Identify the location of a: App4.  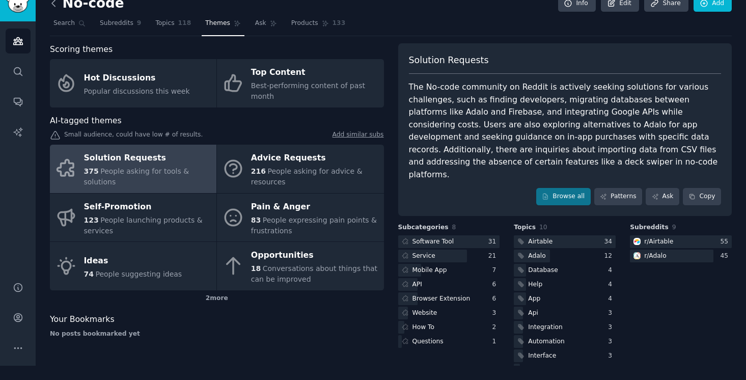
(565, 298).